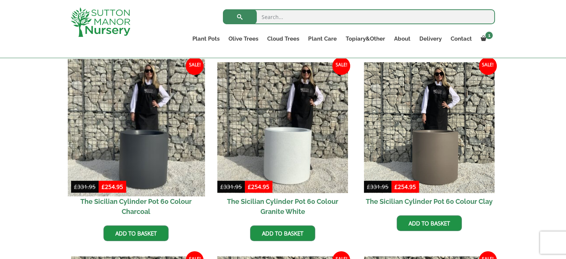 This screenshot has height=259, width=566. What do you see at coordinates (136, 141) in the screenshot?
I see `a: Sale! The Sicilian Cylinder Pot 60 Colour Charcoal` at bounding box center [136, 141].